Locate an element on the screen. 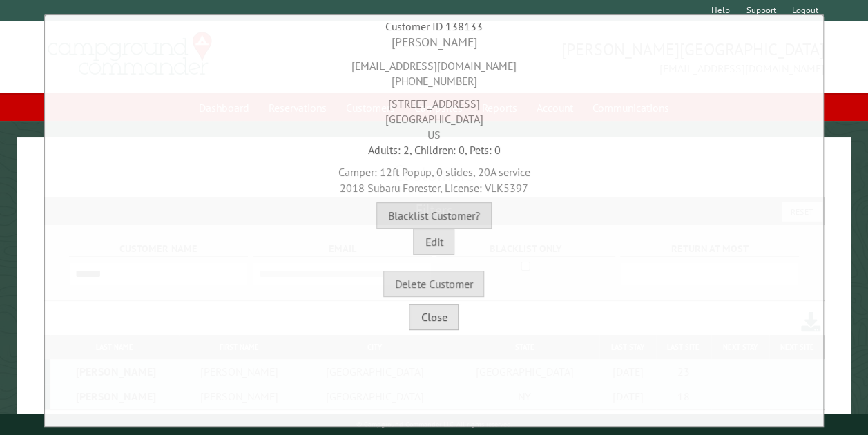  button: Delete Customer is located at coordinates (433, 284).